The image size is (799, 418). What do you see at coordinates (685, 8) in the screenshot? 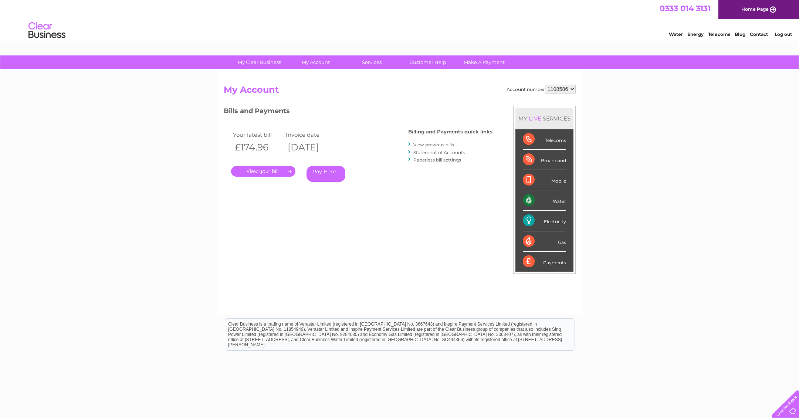
I see `span: 0333 014 3131` at bounding box center [685, 8].